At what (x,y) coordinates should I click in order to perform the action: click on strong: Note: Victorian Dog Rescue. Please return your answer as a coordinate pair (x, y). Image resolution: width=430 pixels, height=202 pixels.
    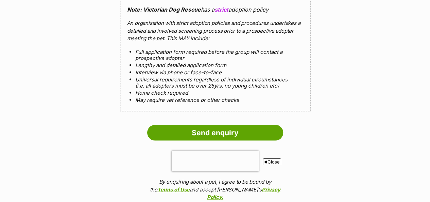
    Looking at the image, I should click on (164, 10).